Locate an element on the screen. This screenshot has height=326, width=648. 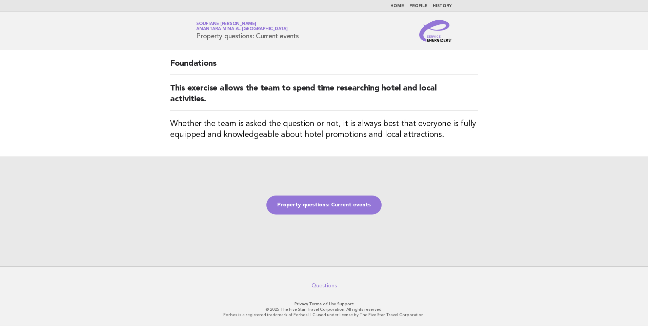
h3: Whether the team is asked the question or not, it is always best that everyone is fully equipped ... is located at coordinates (324, 129).